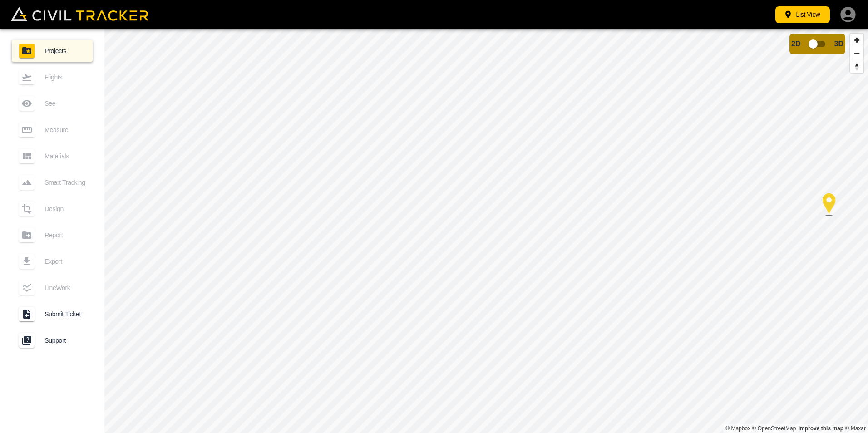 The height and width of the screenshot is (433, 868). What do you see at coordinates (79, 14) in the screenshot?
I see `img: Civil Tracker` at bounding box center [79, 14].